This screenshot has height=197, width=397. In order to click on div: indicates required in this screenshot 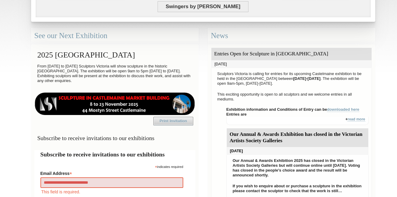, I will do `click(112, 166)`.